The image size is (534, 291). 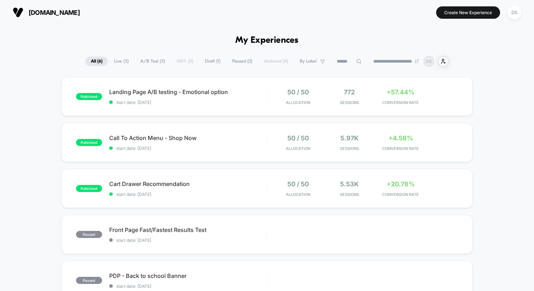 What do you see at coordinates (401, 184) in the screenshot?
I see `span: +20.78%` at bounding box center [401, 184].